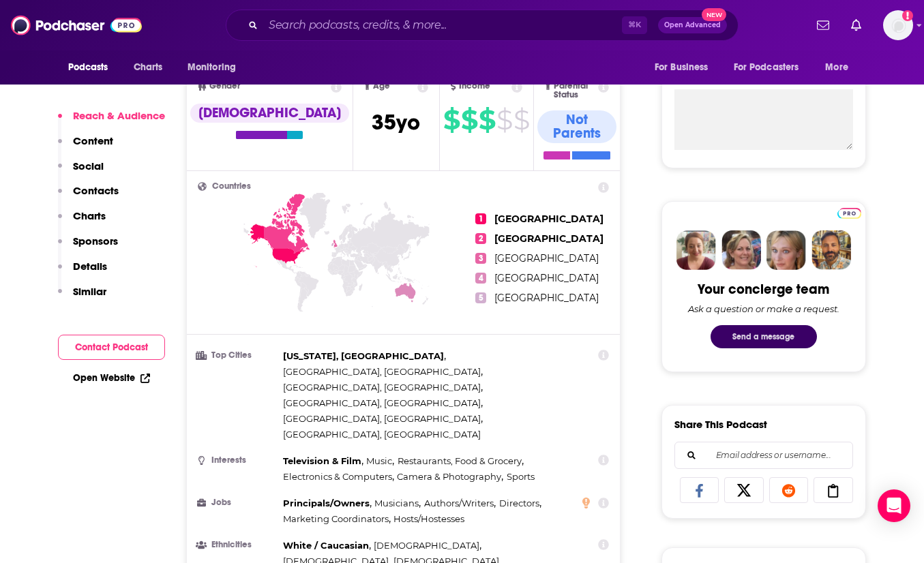 The width and height of the screenshot is (924, 563). Describe the element at coordinates (148, 68) in the screenshot. I see `span: Charts` at that location.